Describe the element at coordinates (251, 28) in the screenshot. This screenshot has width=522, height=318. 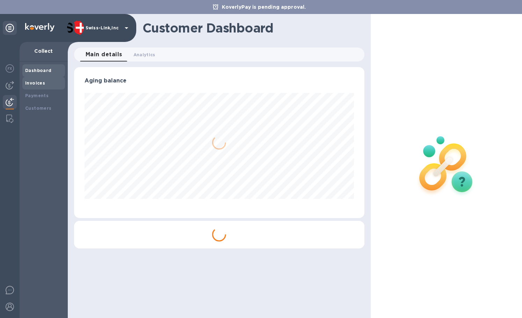
I see `h1: Customer Dashboard` at that location.